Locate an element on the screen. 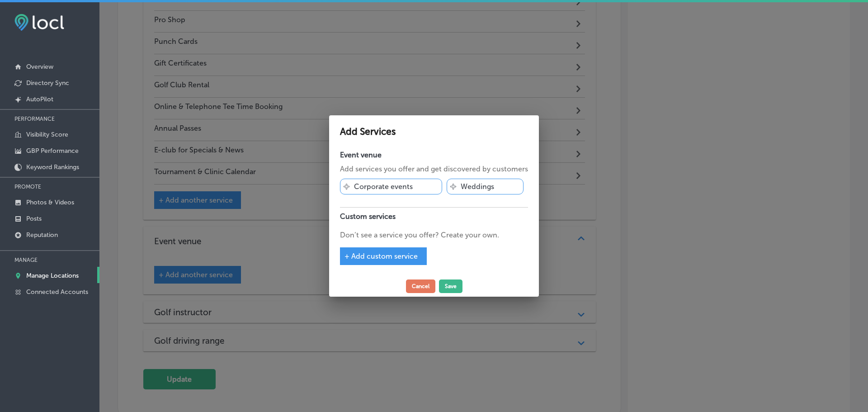 This screenshot has height=412, width=868. p: Corporate events is located at coordinates (383, 187).